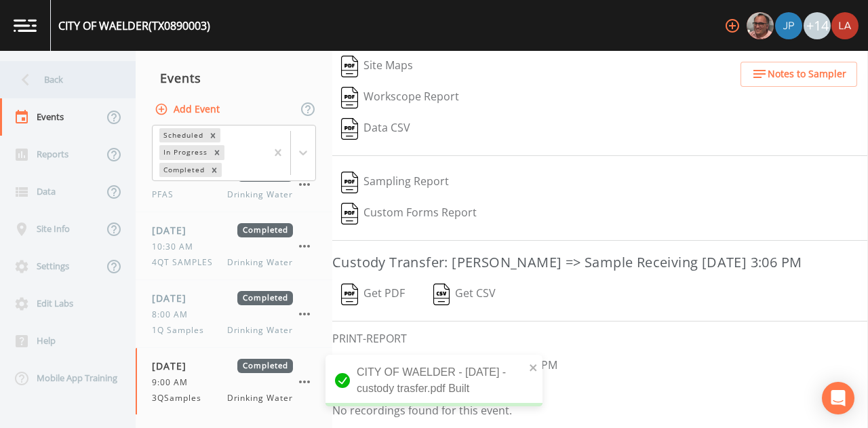 Image resolution: width=868 pixels, height=428 pixels. What do you see at coordinates (185, 152) in the screenshot?
I see `div: In Progress` at bounding box center [185, 152].